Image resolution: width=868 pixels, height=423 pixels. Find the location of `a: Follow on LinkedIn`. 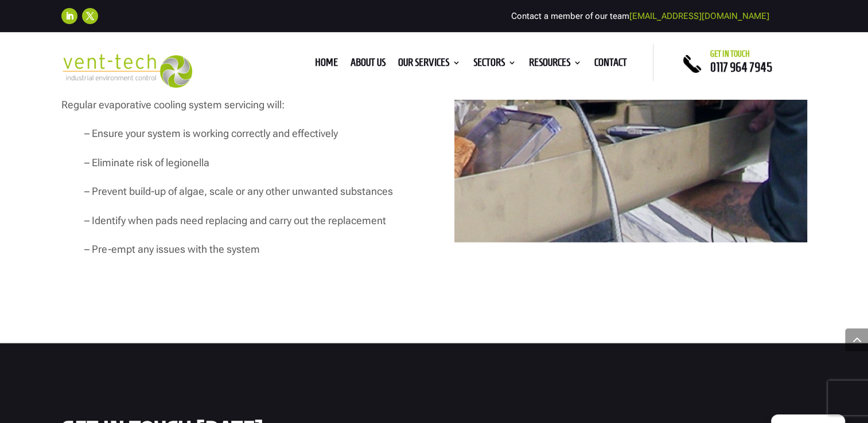

a: Follow on LinkedIn is located at coordinates (69, 16).